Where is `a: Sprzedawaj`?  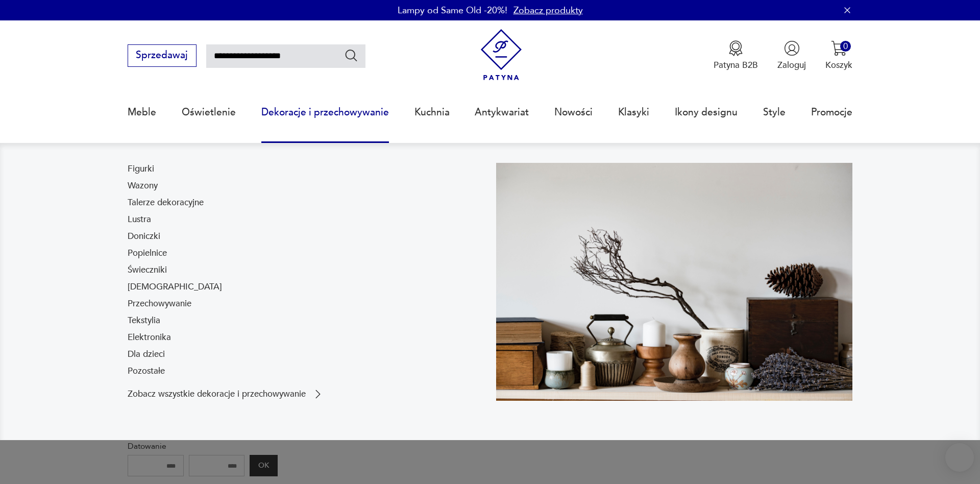 a: Sprzedawaj is located at coordinates (162, 56).